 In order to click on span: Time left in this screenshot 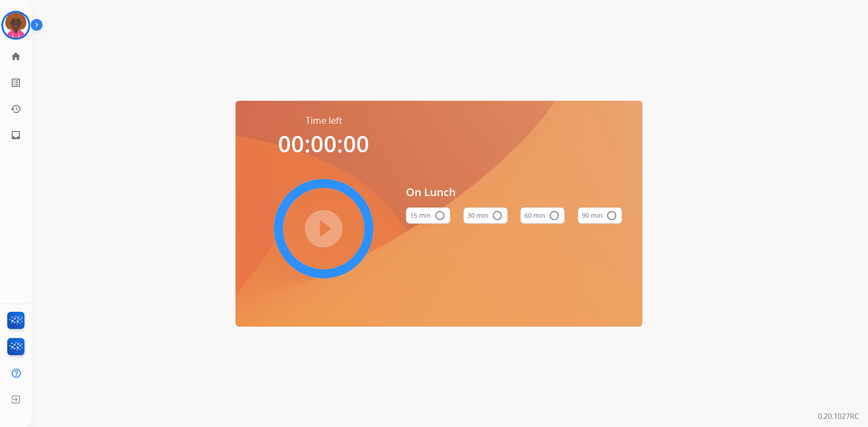, I will do `click(323, 120)`.